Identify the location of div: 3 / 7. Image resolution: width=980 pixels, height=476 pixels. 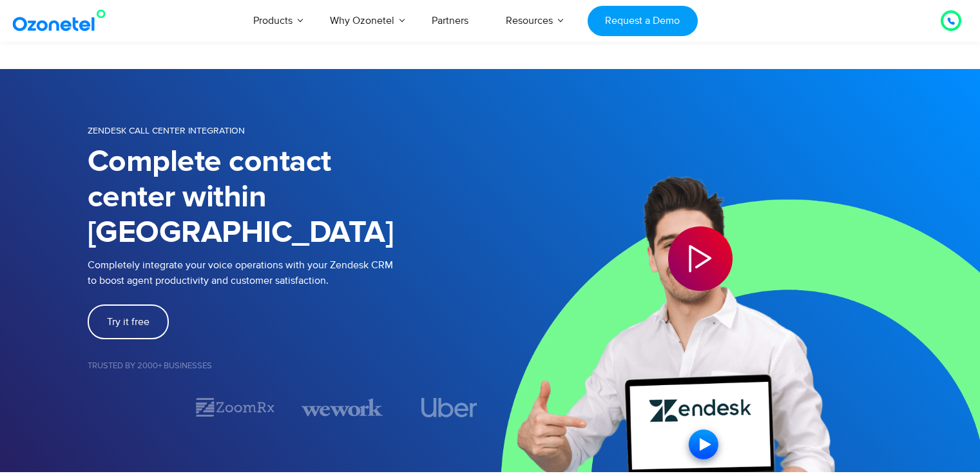
(342, 407).